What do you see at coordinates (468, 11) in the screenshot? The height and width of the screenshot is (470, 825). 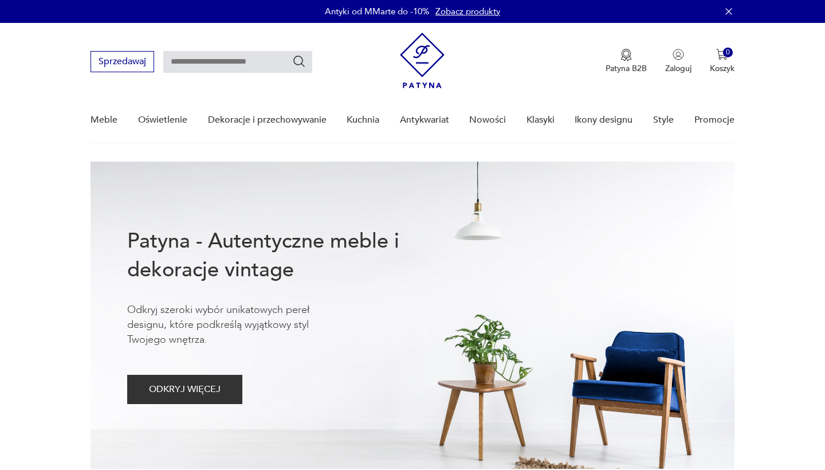 I see `a: Zobacz produkty` at bounding box center [468, 11].